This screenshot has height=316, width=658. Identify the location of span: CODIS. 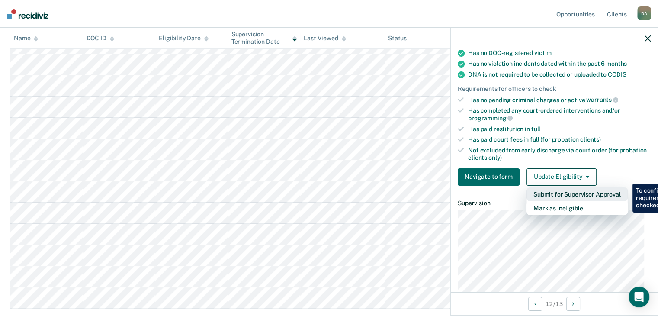
(617, 74).